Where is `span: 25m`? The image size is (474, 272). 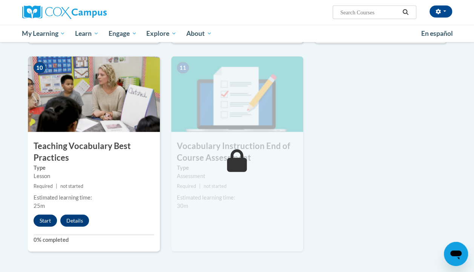 span: 25m is located at coordinates (39, 205).